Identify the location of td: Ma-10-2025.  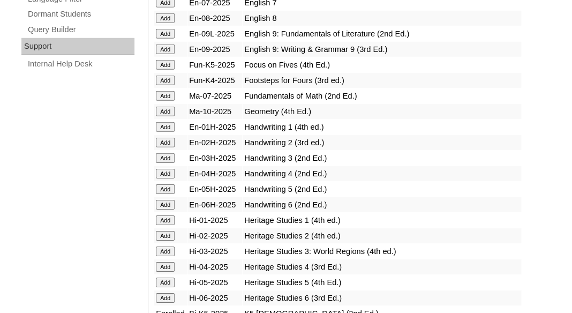
(215, 111).